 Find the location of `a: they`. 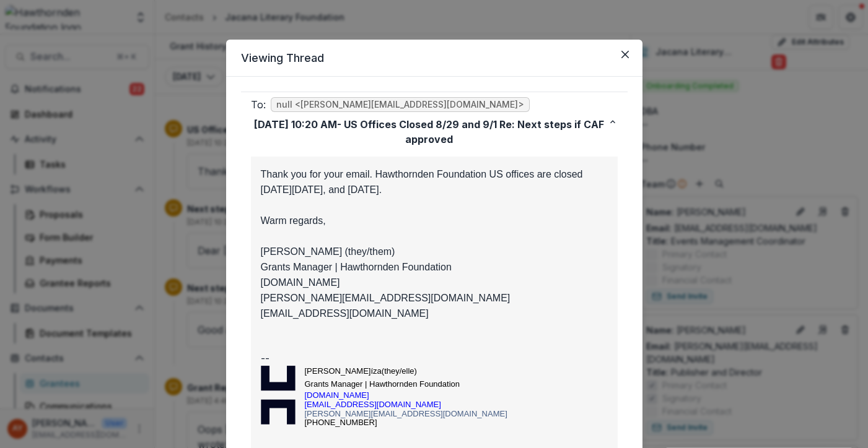

a: they is located at coordinates (392, 371).